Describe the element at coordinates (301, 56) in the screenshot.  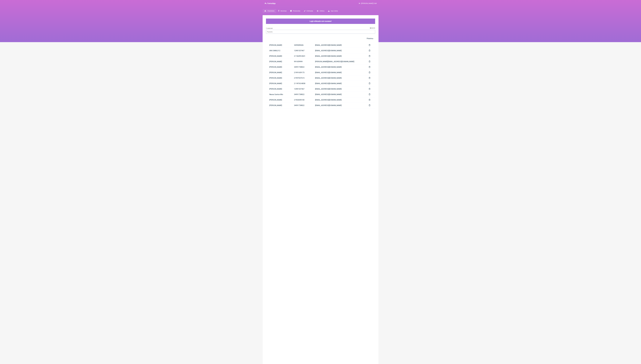
I see `a: 21 96499-0041` at that location.